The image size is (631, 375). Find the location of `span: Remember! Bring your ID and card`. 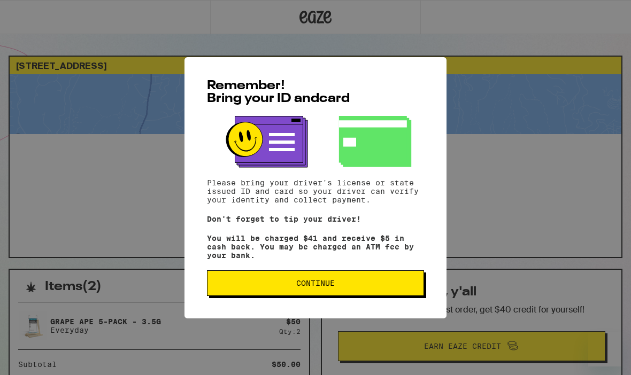

span: Remember! Bring your ID and card is located at coordinates (278, 92).